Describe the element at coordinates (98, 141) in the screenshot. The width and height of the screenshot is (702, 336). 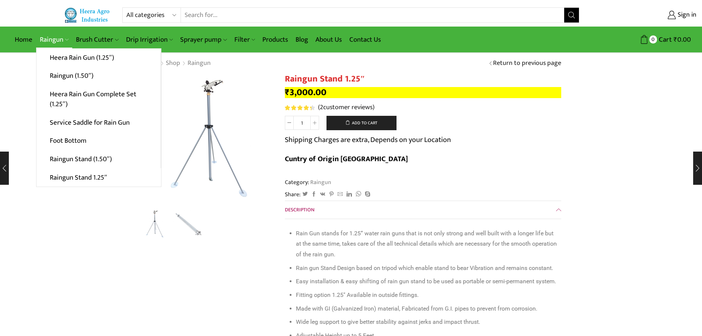
I see `a: Foot Bottom` at that location.